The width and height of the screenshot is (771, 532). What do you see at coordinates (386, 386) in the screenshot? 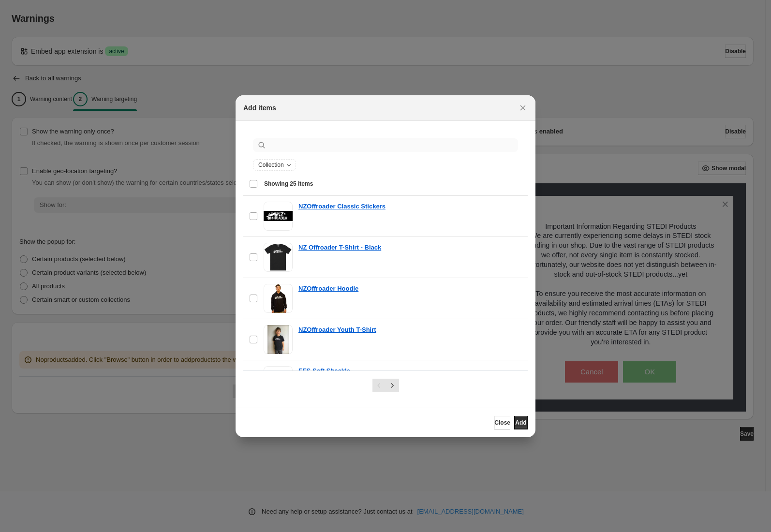
I see `nav: Pagination` at bounding box center [386, 386].